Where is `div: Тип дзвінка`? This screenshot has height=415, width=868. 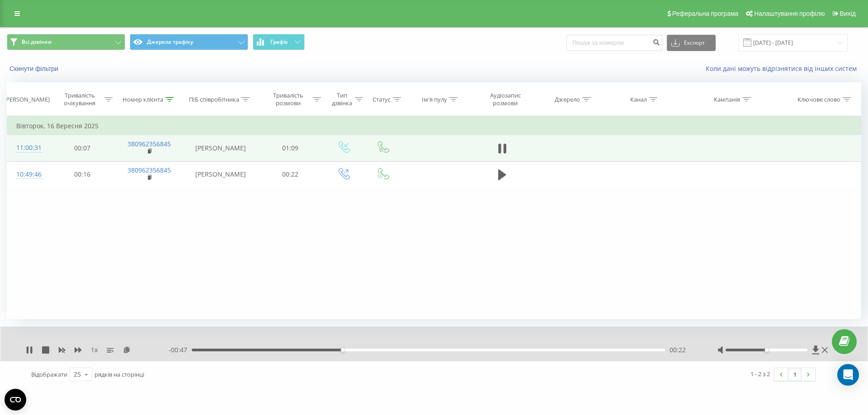
div: Тип дзвінка is located at coordinates (342, 99).